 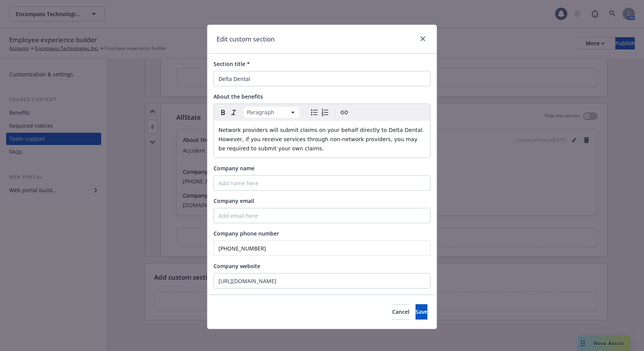 What do you see at coordinates (246, 233) in the screenshot?
I see `span: Company phone number` at bounding box center [246, 233].